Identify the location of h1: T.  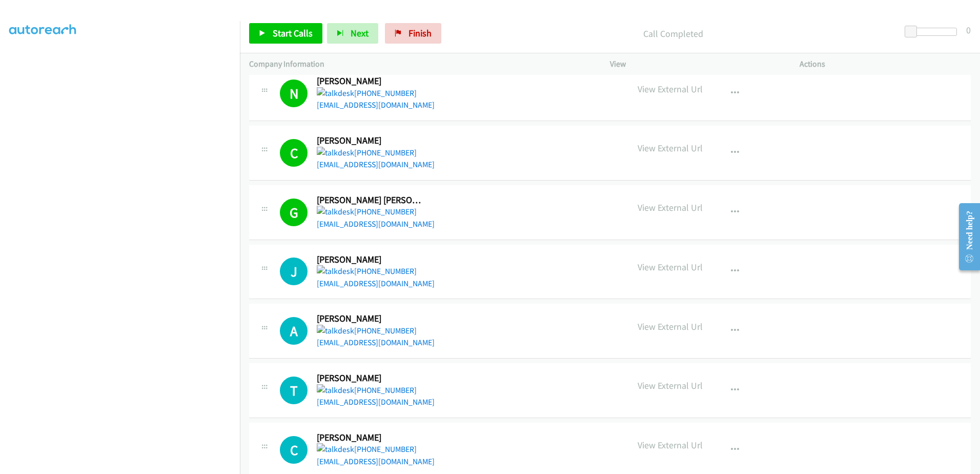
(293, 390).